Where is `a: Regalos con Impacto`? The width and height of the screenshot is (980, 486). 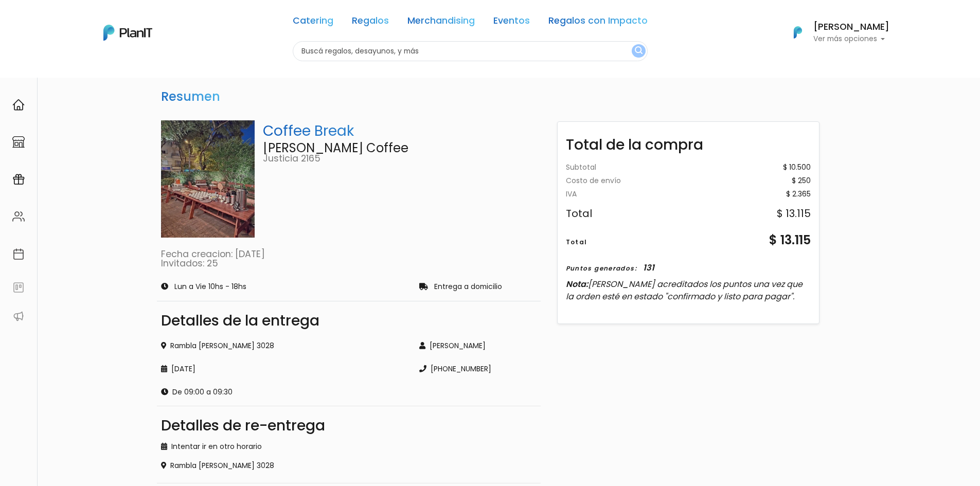
a: Regalos con Impacto is located at coordinates (598, 22).